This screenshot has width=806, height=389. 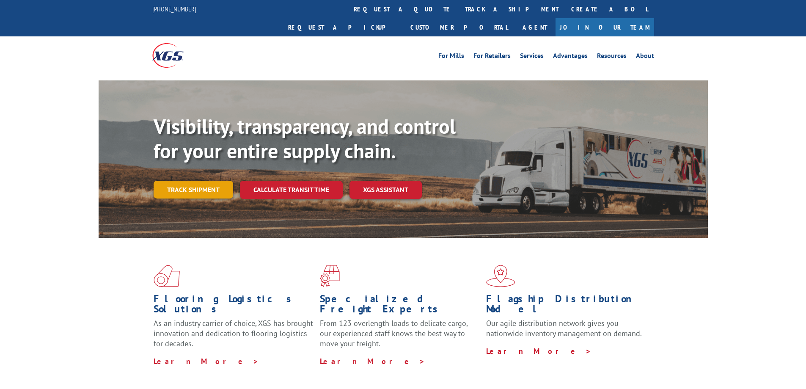 I want to click on span: As an industry carrier of choice, XGS has brought innovation and dedication to flooring logistics..., so click(x=233, y=333).